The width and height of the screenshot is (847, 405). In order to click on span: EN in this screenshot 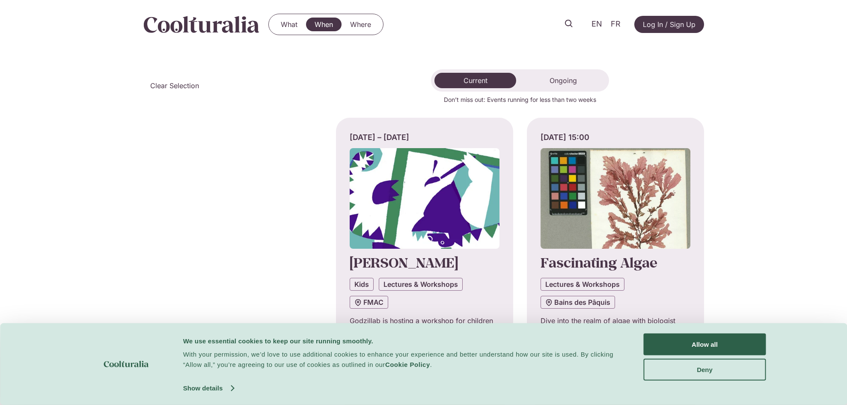, I will do `click(596, 24)`.